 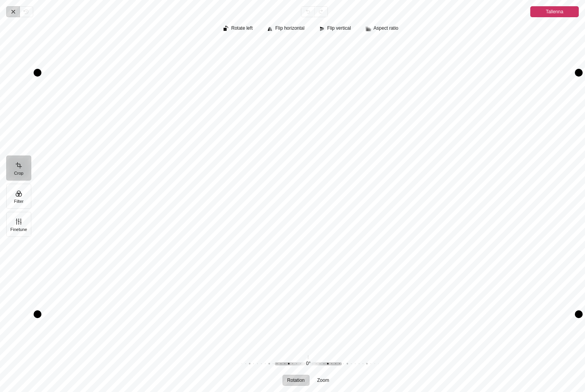 What do you see at coordinates (311, 204) in the screenshot?
I see `div: Crop` at bounding box center [311, 204].